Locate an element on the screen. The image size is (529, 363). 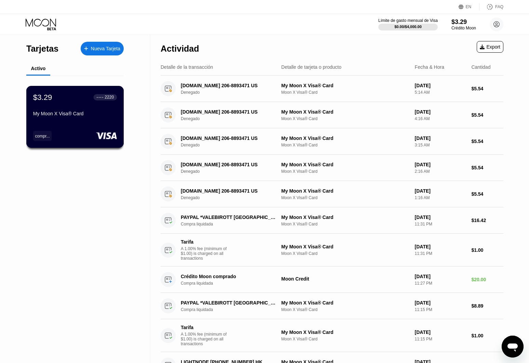
div: 11:27 PM is located at coordinates (441, 283).